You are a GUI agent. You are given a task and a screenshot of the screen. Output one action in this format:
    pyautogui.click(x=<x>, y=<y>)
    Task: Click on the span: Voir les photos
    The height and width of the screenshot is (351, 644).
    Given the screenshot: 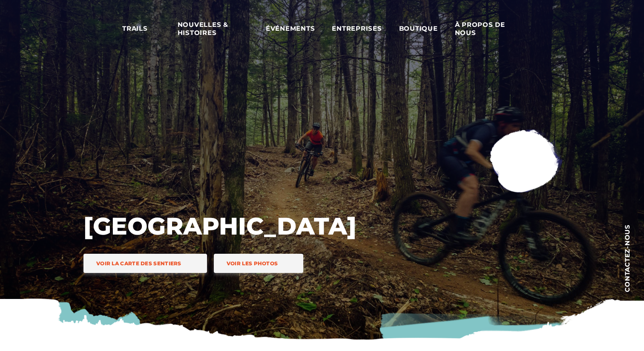 What is the action you would take?
    pyautogui.click(x=252, y=263)
    